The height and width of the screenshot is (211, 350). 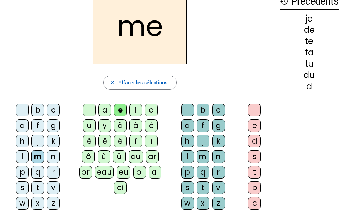 I want to click on div: y, so click(x=105, y=125).